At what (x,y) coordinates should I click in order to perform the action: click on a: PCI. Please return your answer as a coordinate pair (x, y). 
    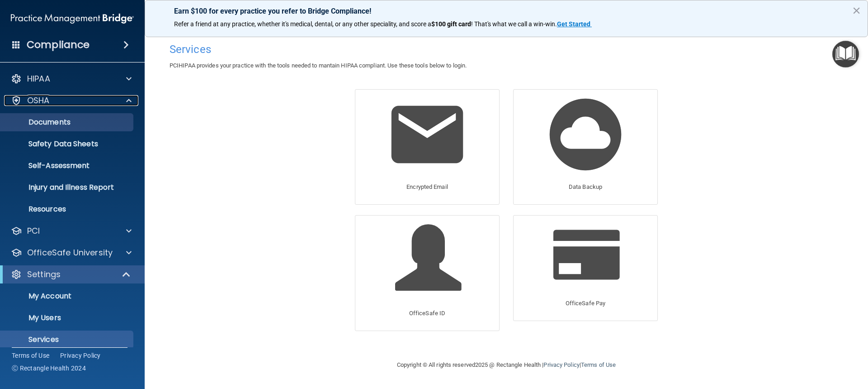
    Looking at the image, I should click on (71, 231).